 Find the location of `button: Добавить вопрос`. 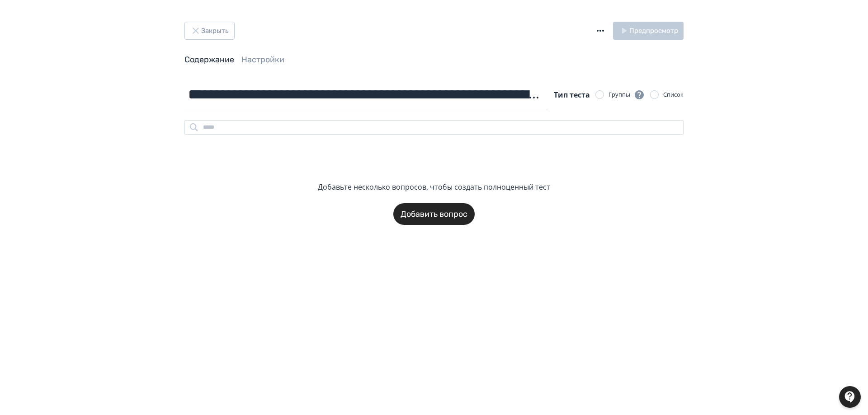

button: Добавить вопрос is located at coordinates (434, 214).